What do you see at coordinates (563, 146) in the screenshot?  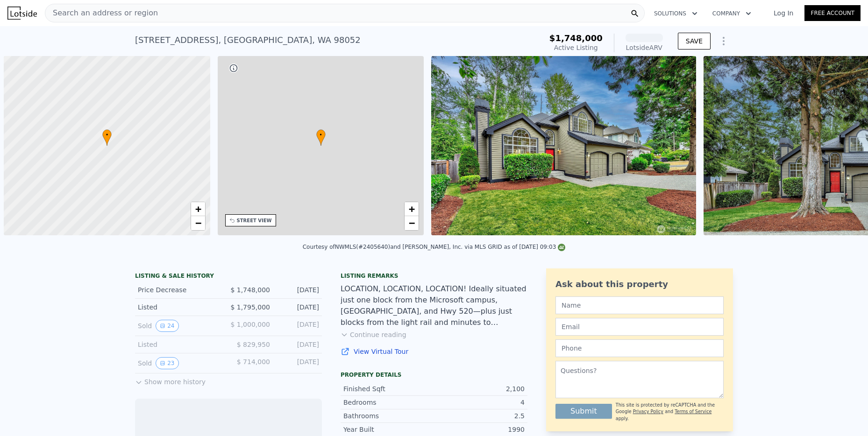 I see `img: Sale: 167081855 Parcel: 98207488` at bounding box center [563, 146].